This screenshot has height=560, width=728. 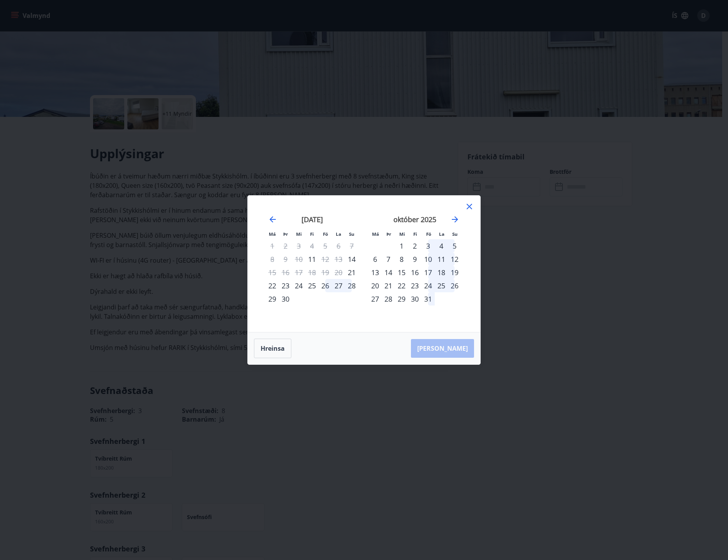 What do you see at coordinates (388, 285) in the screenshot?
I see `td: Choose þriðjudagur, 21. október 2025 as your check-in date. It’s available.` at bounding box center [388, 285].